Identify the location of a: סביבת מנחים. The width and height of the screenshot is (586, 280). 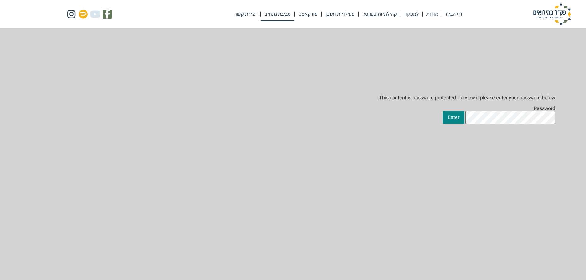
(277, 14).